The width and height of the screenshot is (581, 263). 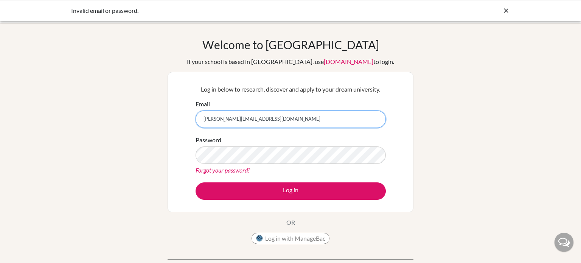 What do you see at coordinates (291, 223) in the screenshot?
I see `p: OR` at bounding box center [291, 223].